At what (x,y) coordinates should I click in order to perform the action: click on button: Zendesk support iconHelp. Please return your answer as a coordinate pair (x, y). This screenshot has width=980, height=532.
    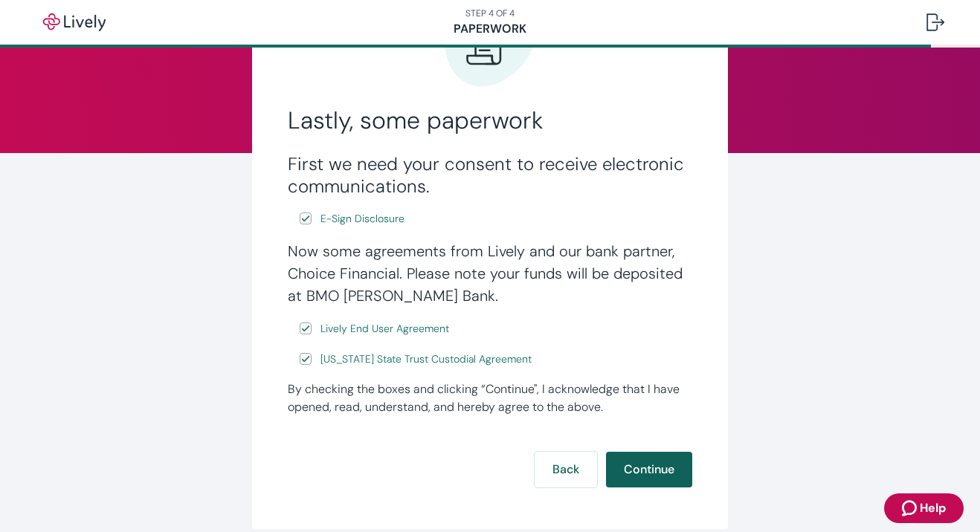
    Looking at the image, I should click on (924, 509).